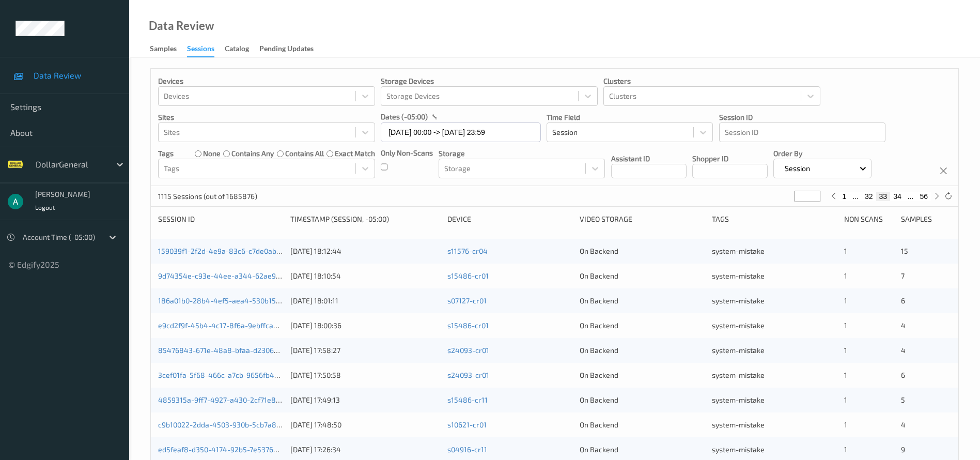 This screenshot has width=980, height=460. Describe the element at coordinates (365, 219) in the screenshot. I see `div: Timestamp (Session, -05:00)` at that location.